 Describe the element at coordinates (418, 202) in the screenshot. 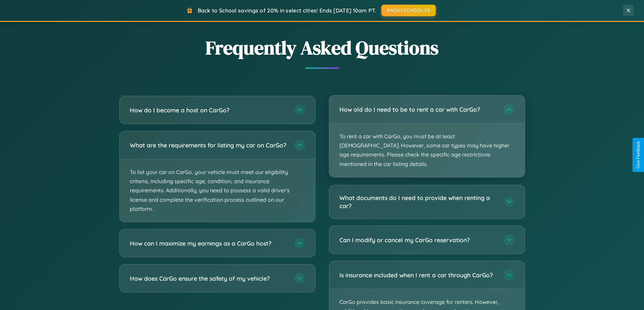

I see `h3: What documents do I need to provide when renting a car?` at that location.